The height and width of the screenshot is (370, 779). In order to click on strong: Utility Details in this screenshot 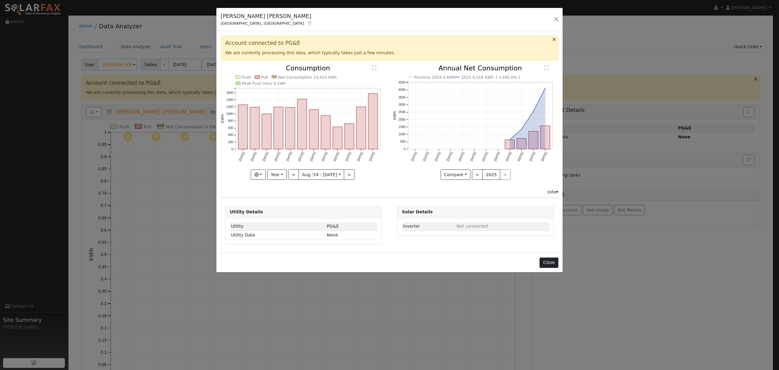, I will do `click(246, 212)`.